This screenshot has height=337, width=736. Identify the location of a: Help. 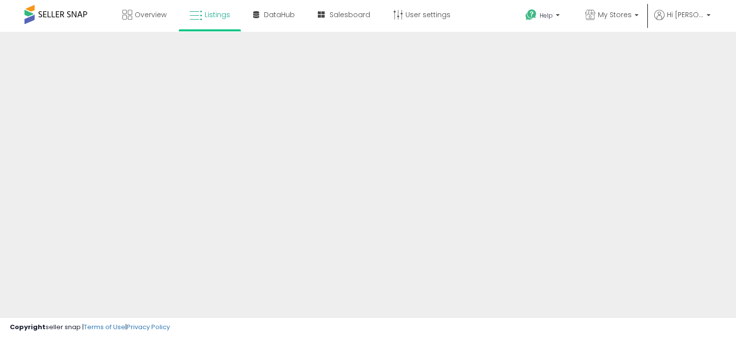
(544, 17).